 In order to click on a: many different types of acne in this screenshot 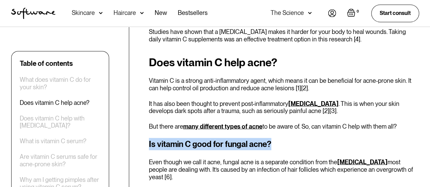, I will do `click(223, 126)`.